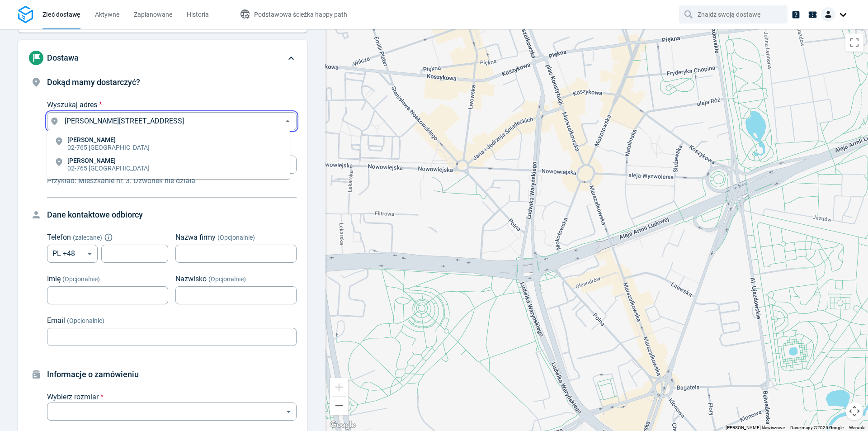 This screenshot has height=431, width=868. What do you see at coordinates (339, 387) in the screenshot?
I see `button: Powiększ` at bounding box center [339, 387].